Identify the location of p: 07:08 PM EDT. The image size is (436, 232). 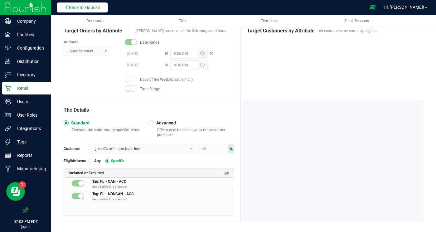
(26, 222).